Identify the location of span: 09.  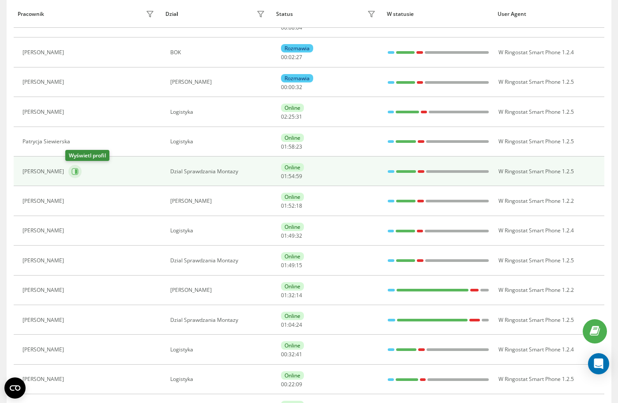
(299, 384).